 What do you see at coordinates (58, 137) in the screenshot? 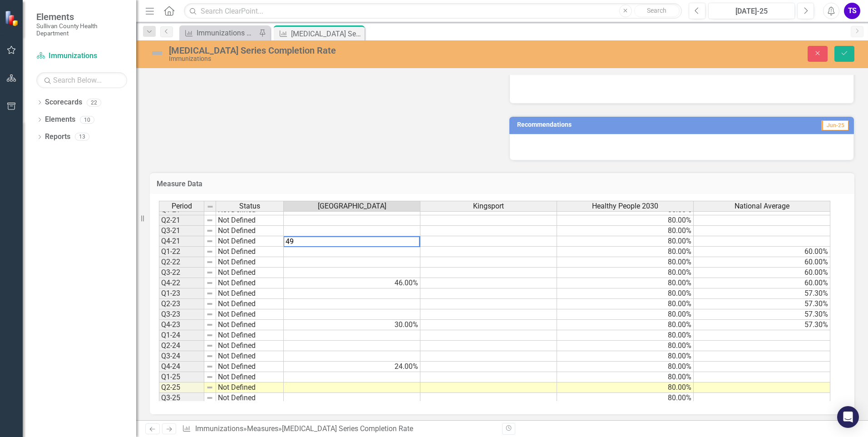
I see `a: Reports` at bounding box center [58, 137].